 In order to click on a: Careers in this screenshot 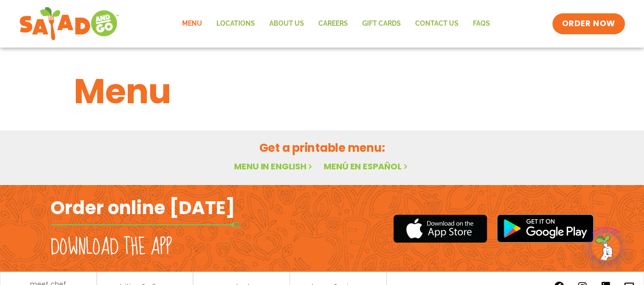, I will do `click(334, 24)`.